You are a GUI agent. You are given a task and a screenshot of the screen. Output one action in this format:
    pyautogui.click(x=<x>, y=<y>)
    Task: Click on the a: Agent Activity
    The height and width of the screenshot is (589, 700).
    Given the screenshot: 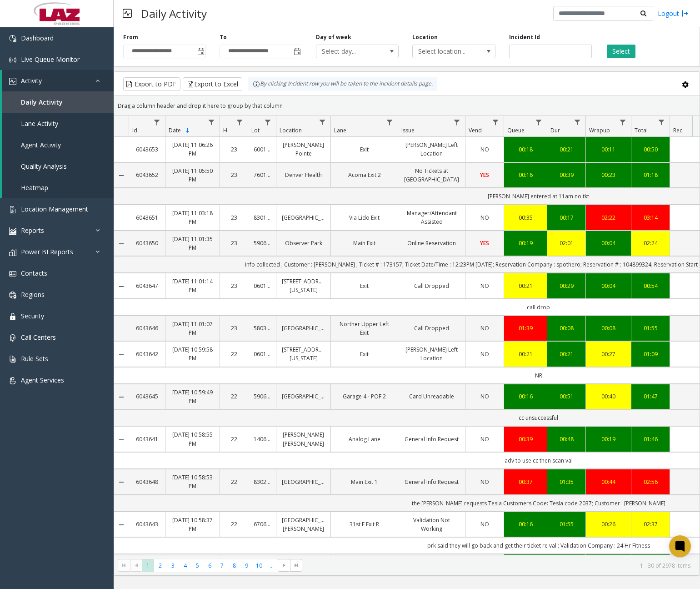 What is the action you would take?
    pyautogui.click(x=58, y=144)
    